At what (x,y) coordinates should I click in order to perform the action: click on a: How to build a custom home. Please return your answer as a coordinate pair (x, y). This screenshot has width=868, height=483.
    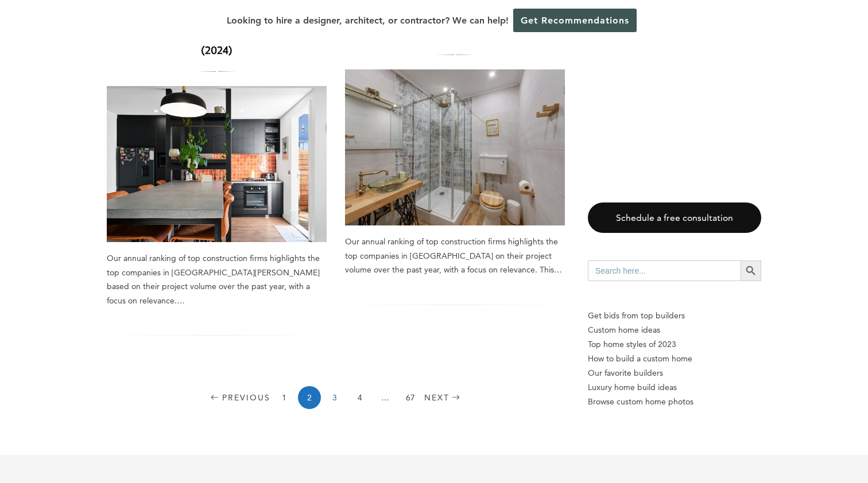
    Looking at the image, I should click on (674, 359).